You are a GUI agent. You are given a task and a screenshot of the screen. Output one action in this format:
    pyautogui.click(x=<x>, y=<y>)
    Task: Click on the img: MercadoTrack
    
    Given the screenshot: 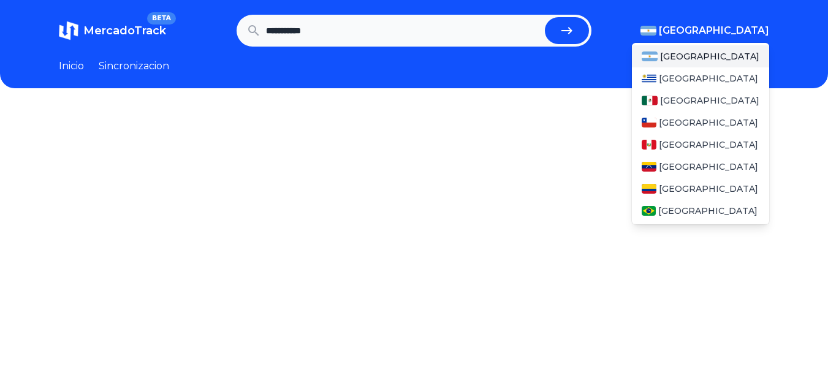 What is the action you would take?
    pyautogui.click(x=69, y=31)
    